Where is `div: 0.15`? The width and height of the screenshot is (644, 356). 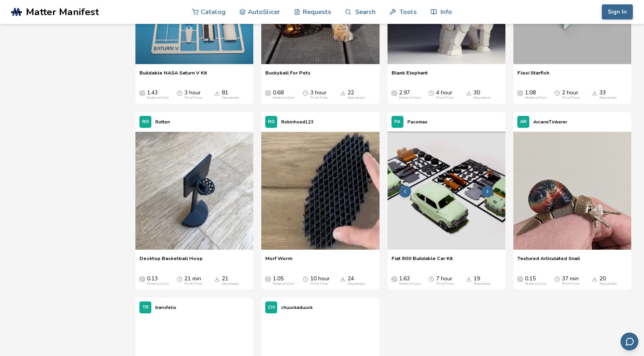
div: 0.15 is located at coordinates (536, 281).